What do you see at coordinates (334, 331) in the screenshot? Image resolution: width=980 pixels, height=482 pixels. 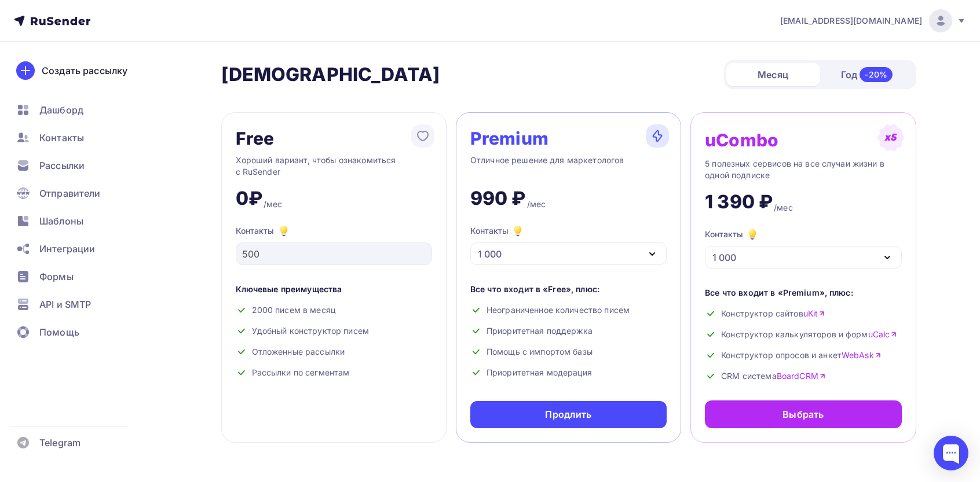 I see `div: Удобный конструктор писем` at bounding box center [334, 331].